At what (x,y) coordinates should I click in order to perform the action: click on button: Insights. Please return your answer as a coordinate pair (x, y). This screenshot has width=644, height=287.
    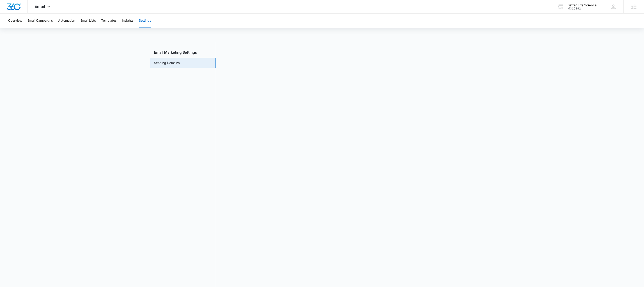
    Looking at the image, I should click on (127, 21).